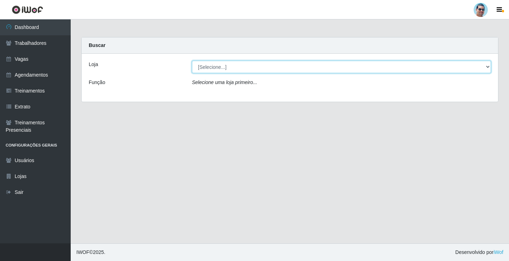 This screenshot has width=509, height=261. Describe the element at coordinates (27, 10) in the screenshot. I see `img: CoreUI Logo` at that location.